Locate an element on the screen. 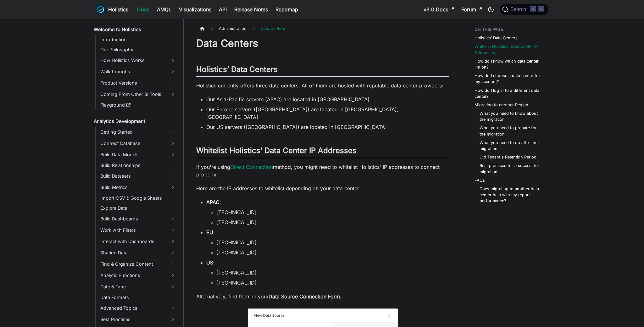  a: Build Dashboards is located at coordinates (138, 219).